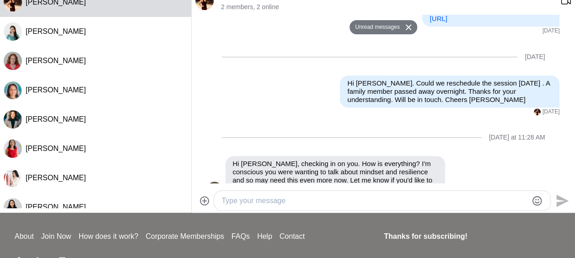 The image size is (575, 258). Describe the element at coordinates (537, 201) in the screenshot. I see `button: Emoji picker` at that location.